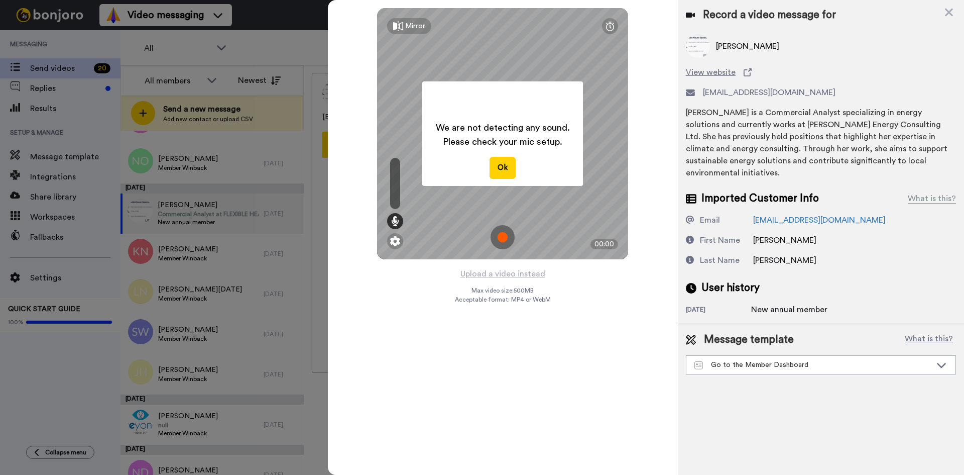 The height and width of the screenshot is (475, 964). What do you see at coordinates (711, 72) in the screenshot?
I see `span: View website` at bounding box center [711, 72].